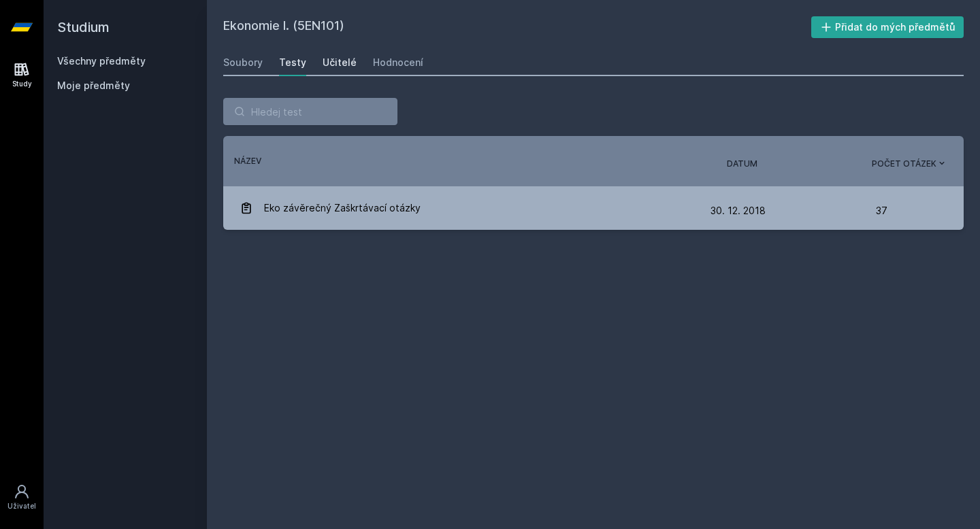  I want to click on div: Study, so click(22, 84).